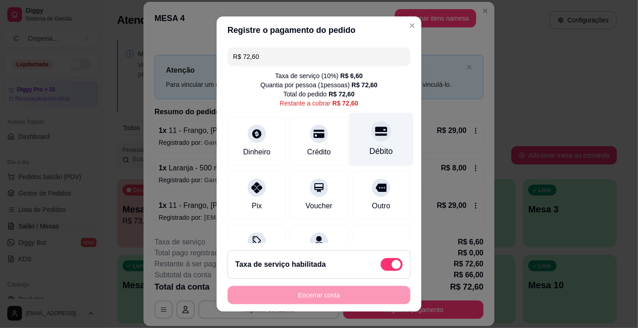  What do you see at coordinates (319, 94) in the screenshot?
I see `div: Total do pedido` at bounding box center [319, 94].